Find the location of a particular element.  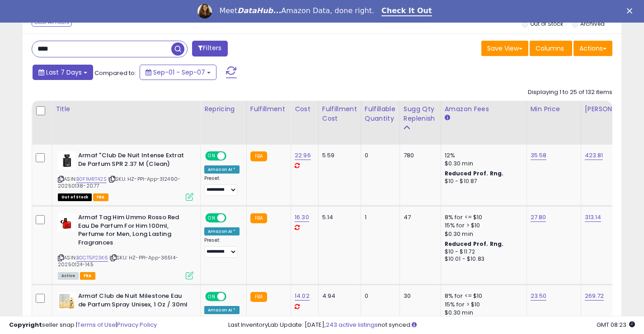

div: Meet Amazon Data, done right. is located at coordinates (297, 11).